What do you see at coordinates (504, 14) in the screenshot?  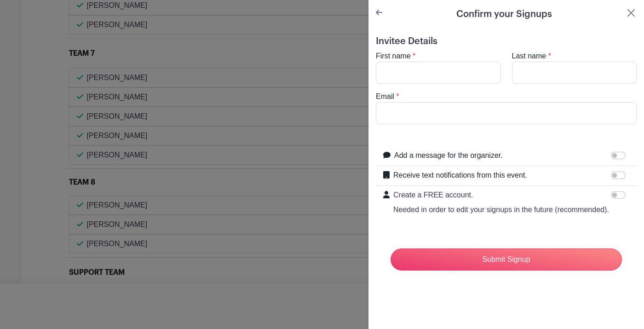 I see `h5: Confirm your Signups` at bounding box center [504, 14].